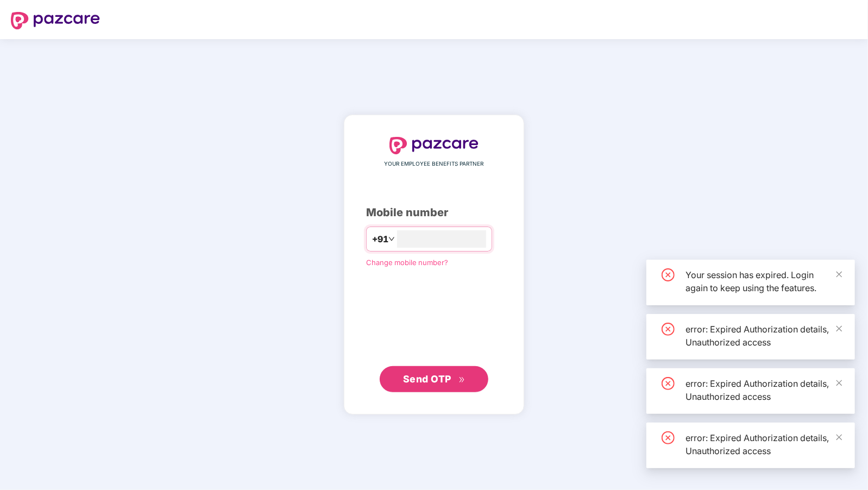 This screenshot has height=490, width=868. I want to click on span: Send OTP, so click(427, 379).